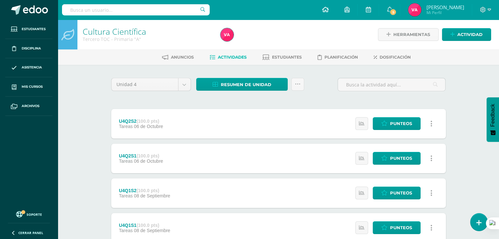 This screenshot has height=239, width=499. What do you see at coordinates (136, 10) in the screenshot?
I see `input: Busca un usuario...` at bounding box center [136, 10].